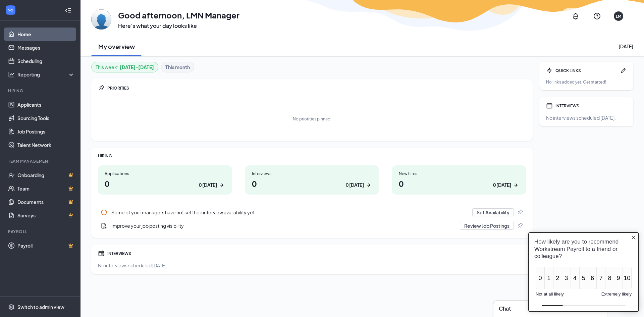 Image resolution: width=644 pixels, height=317 pixels. What do you see at coordinates (93, 67) in the screenshot?
I see `span: Extremely likely` at bounding box center [93, 67].